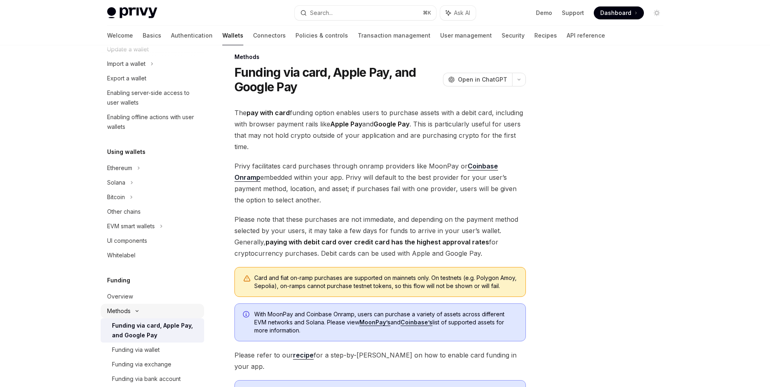  Describe the element at coordinates (127, 241) in the screenshot. I see `div: UI components` at that location.